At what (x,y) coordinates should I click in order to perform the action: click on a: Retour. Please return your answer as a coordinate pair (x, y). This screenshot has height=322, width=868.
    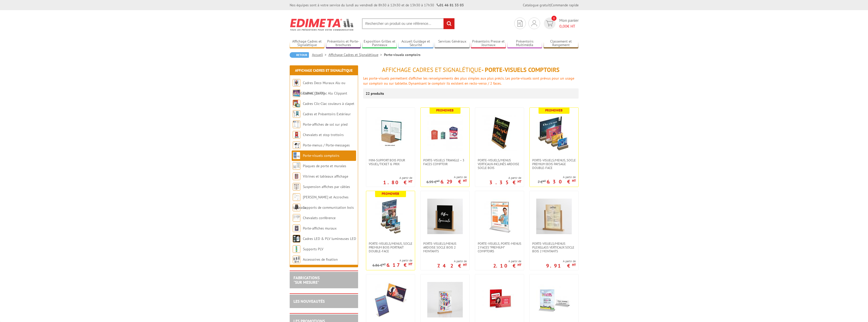
    Looking at the image, I should click on (299, 55).